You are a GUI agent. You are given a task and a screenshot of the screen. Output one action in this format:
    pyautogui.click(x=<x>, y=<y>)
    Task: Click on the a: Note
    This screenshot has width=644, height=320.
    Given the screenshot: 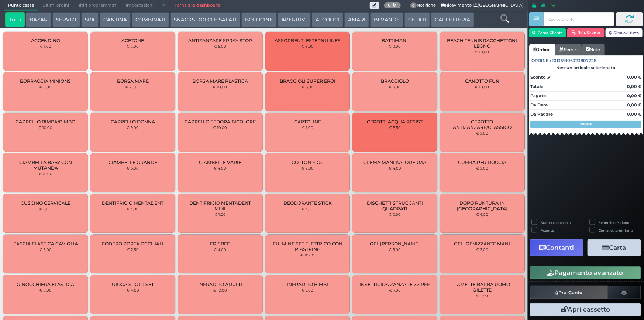 What is the action you would take?
    pyautogui.click(x=593, y=49)
    